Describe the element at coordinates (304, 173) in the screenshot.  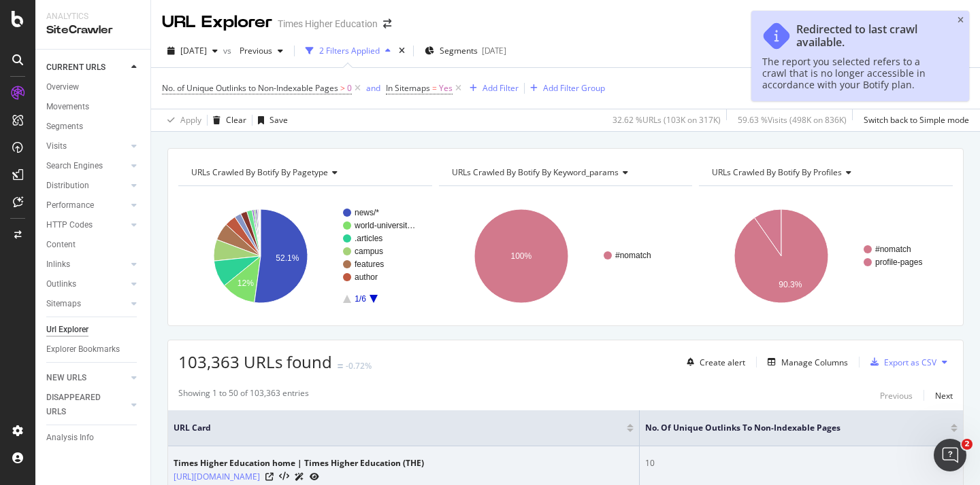
I see `h4: URLs Crawled By Botify By pagetype` at that location.